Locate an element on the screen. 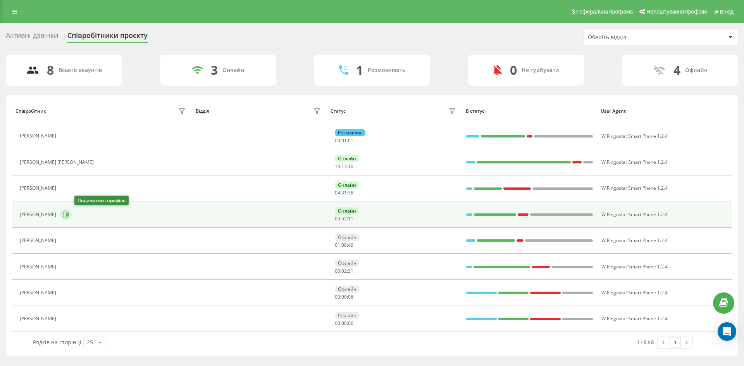 Image resolution: width=744 pixels, height=366 pixels. span: 11 is located at coordinates (350, 218).